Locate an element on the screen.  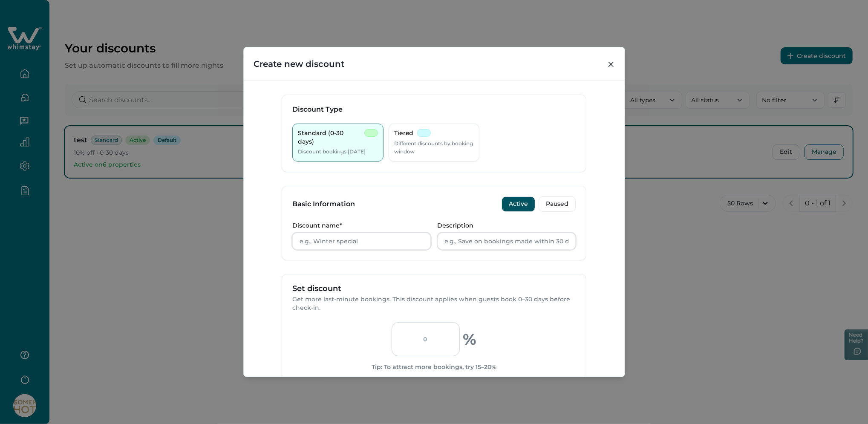
p: Description is located at coordinates (504, 226).